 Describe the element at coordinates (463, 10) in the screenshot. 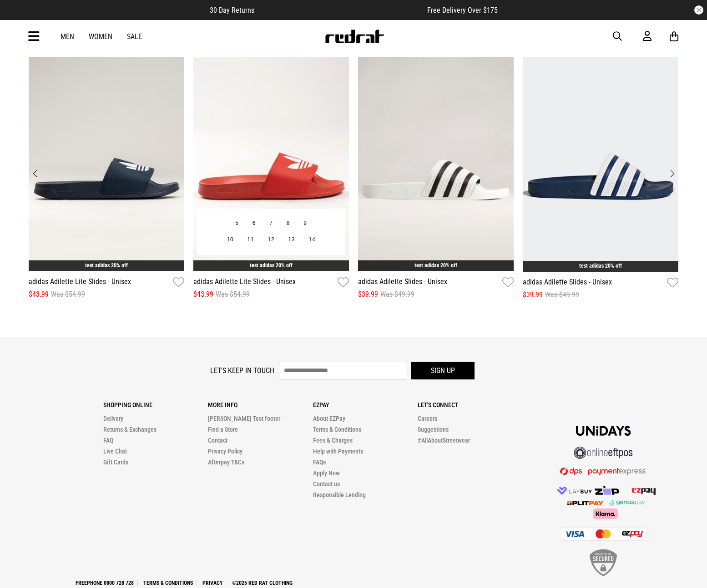

I see `span: Free Delivery Over $175` at that location.